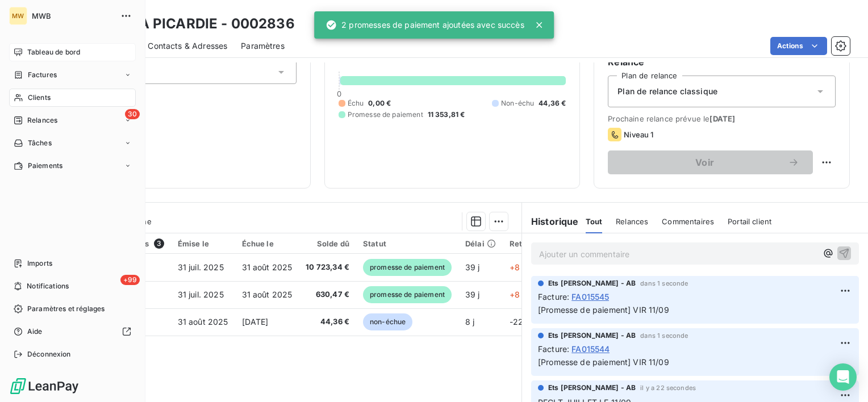 The height and width of the screenshot is (402, 868). Describe the element at coordinates (44, 386) in the screenshot. I see `img: Logo LeanPay` at that location.